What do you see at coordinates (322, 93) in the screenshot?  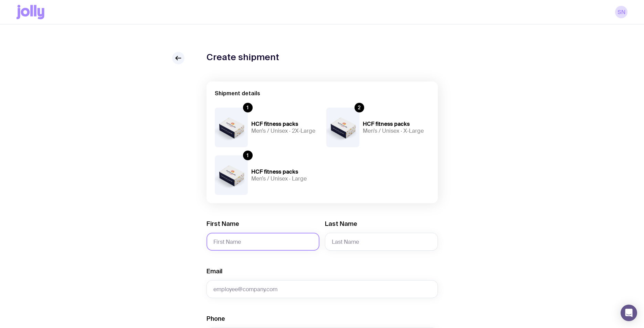 I see `h2: Shipment details` at bounding box center [322, 93].